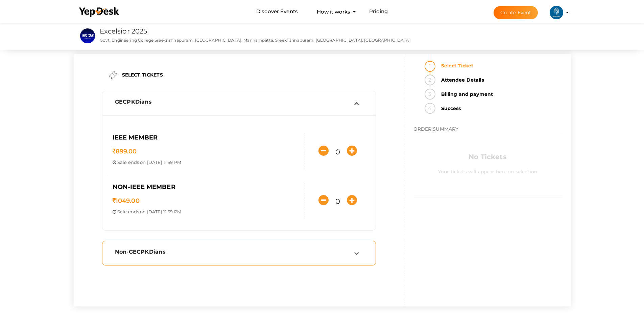 The height and width of the screenshot is (320, 644). What do you see at coordinates (500, 66) in the screenshot?
I see `strong: Select Ticket` at bounding box center [500, 66].